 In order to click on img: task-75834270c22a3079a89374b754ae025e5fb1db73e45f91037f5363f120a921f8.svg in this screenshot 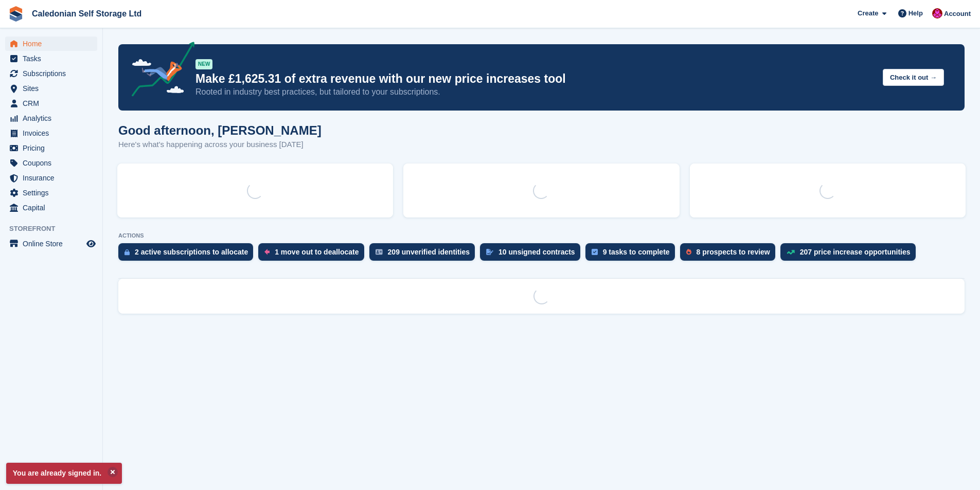, I will do `click(594, 252)`.